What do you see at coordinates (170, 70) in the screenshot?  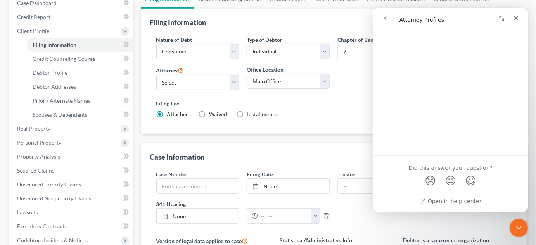 I see `label: Attorney` at bounding box center [170, 70].